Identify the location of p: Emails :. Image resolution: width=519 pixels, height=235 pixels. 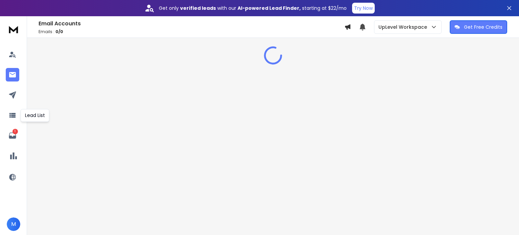
(191, 32).